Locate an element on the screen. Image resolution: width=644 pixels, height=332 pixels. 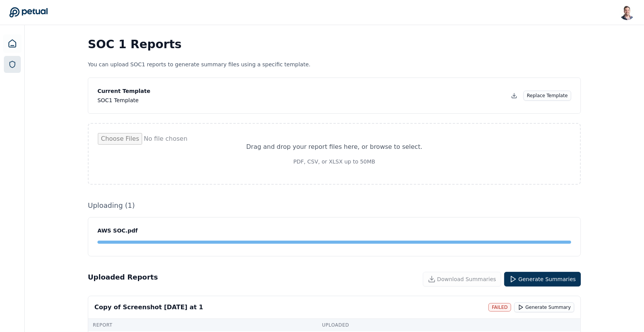
a: Go to Dashboard is located at coordinates (29, 13).